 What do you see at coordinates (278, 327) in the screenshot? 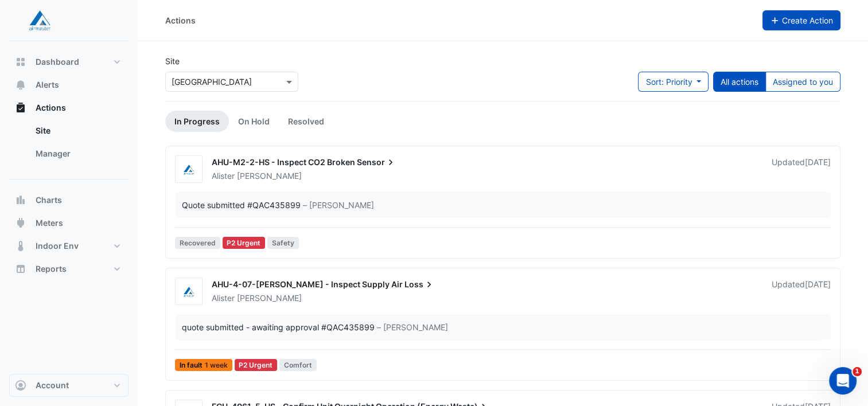
I see `div: quote submitted - awaiting approval #QAC435899` at bounding box center [278, 327].